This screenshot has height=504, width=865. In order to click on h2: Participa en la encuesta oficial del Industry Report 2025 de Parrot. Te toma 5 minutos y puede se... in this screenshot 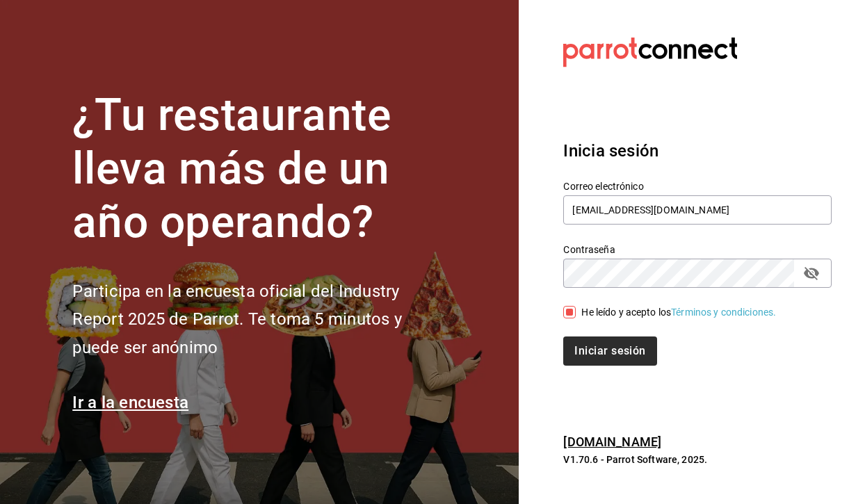, I will do `click(260, 320)`.